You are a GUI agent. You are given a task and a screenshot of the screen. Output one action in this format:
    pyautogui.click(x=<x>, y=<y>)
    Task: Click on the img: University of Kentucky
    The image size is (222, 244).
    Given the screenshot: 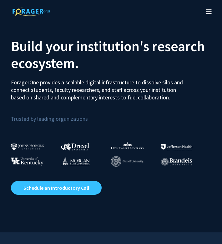 What is the action you would take?
    pyautogui.click(x=27, y=161)
    